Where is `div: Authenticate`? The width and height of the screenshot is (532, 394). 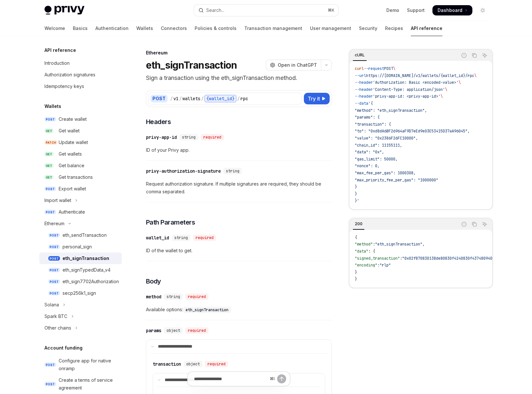 div: Authenticate is located at coordinates (72, 213).